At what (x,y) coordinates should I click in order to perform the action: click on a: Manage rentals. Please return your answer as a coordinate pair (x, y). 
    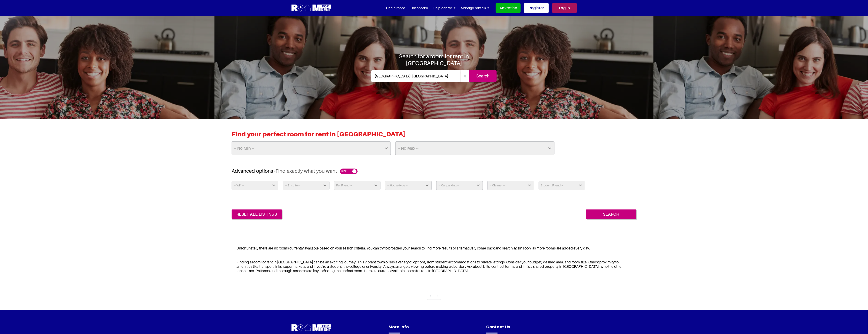
    Looking at the image, I should click on (475, 8).